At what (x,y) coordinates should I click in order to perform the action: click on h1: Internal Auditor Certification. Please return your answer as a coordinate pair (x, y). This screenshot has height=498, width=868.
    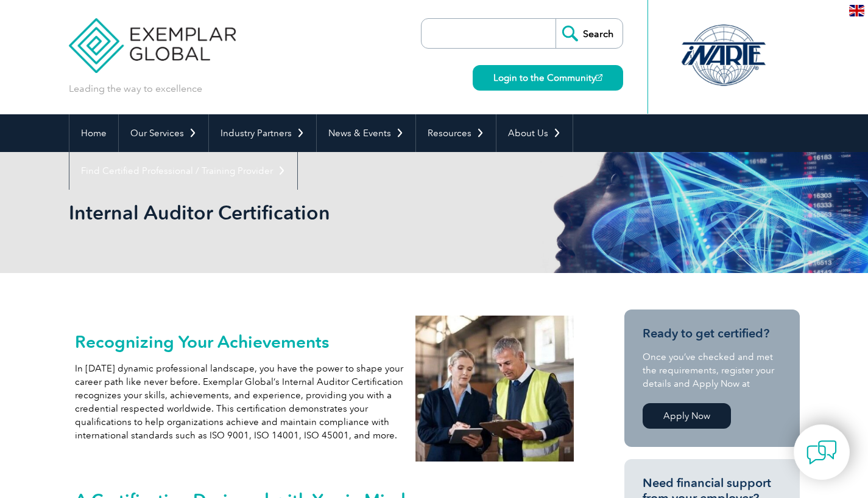
    Looking at the image, I should click on (303, 212).